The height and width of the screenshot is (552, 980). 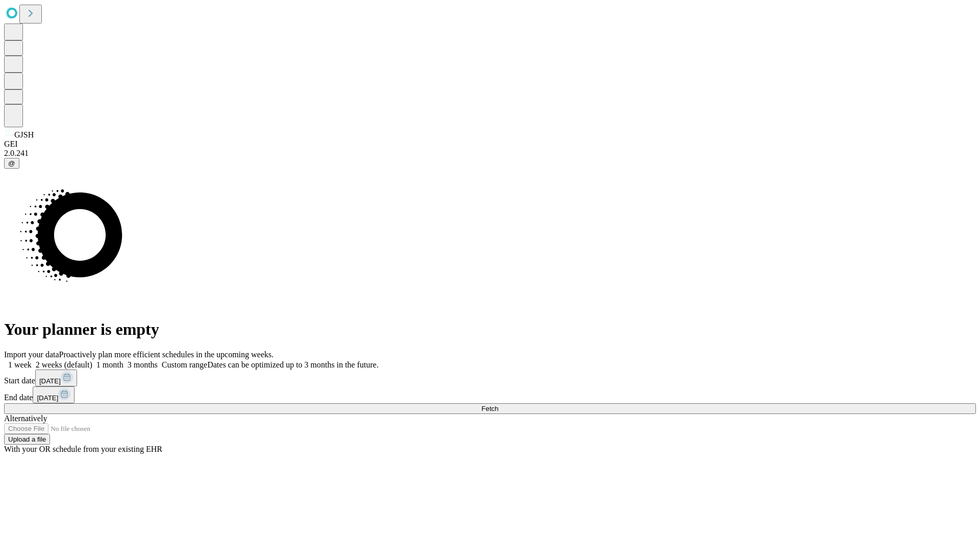 I want to click on button: Upload a file, so click(x=27, y=439).